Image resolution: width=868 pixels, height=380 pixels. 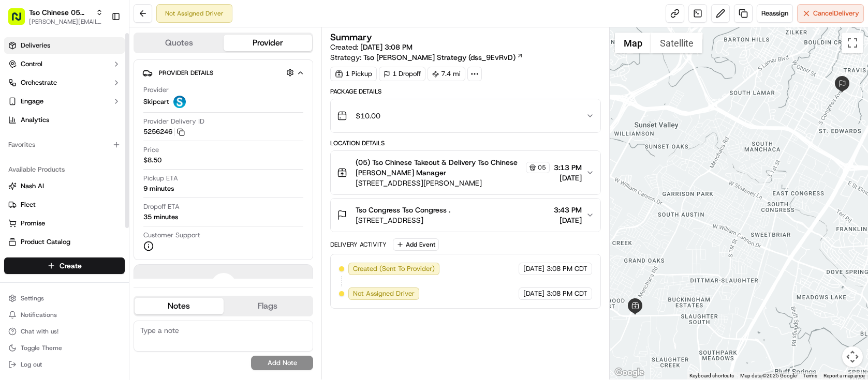 What do you see at coordinates (836, 14) in the screenshot?
I see `span: Cancel Delivery` at bounding box center [836, 14].